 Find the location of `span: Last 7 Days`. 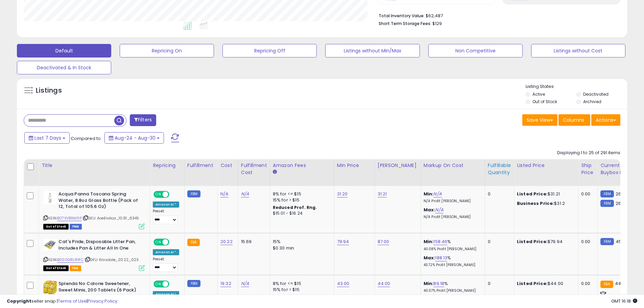

span: Last 7 Days is located at coordinates (48, 138).